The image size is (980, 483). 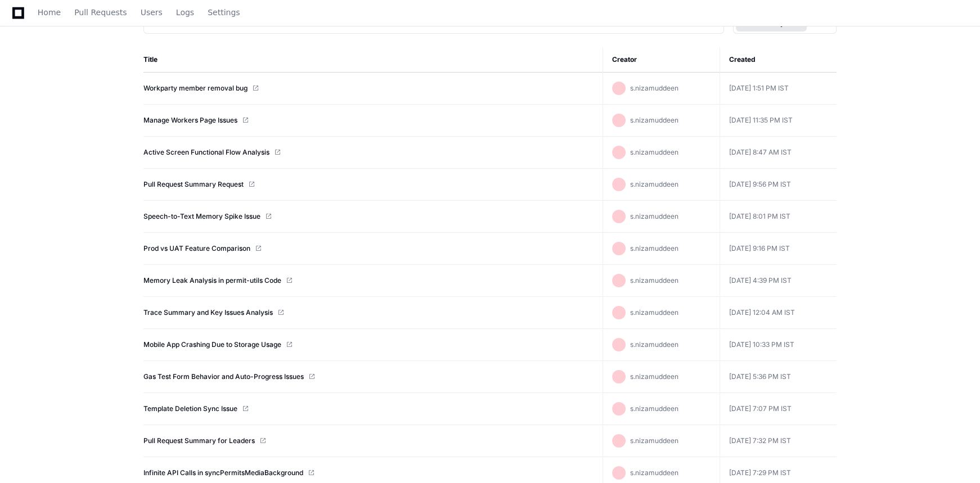 What do you see at coordinates (190, 120) in the screenshot?
I see `a: Manage Workers Page Issues` at bounding box center [190, 120].